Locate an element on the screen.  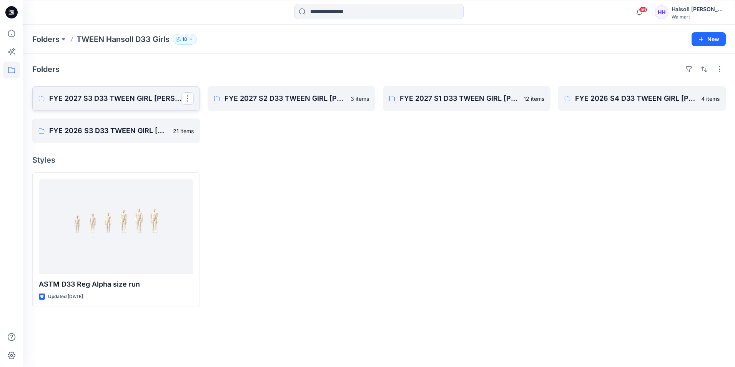
p: 18 is located at coordinates (185, 39).